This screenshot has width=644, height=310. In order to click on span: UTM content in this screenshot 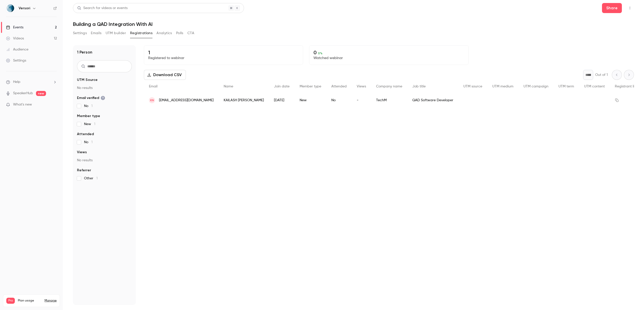, I will do `click(594, 86)`.